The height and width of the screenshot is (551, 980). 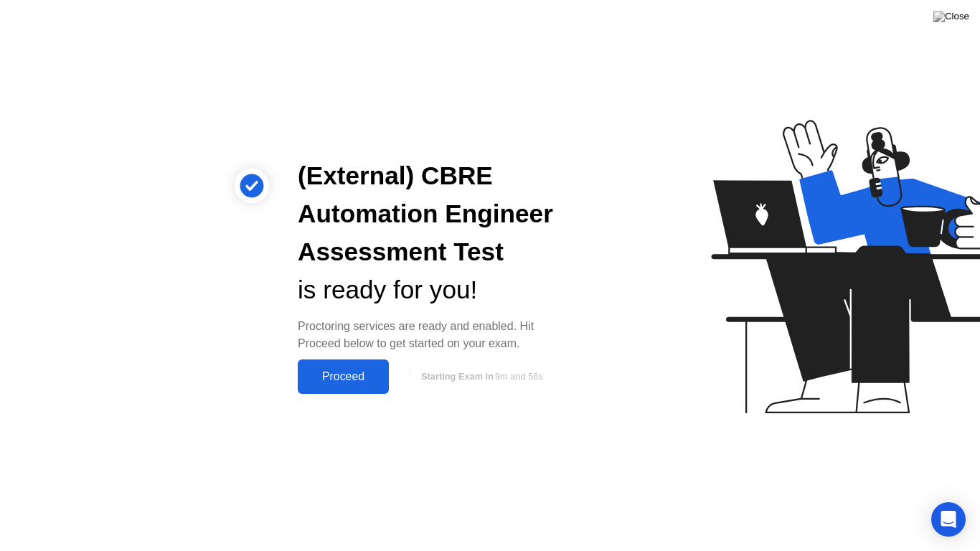 I want to click on div: (External) CBRE Automation Engineer Assessment Test, so click(x=431, y=214).